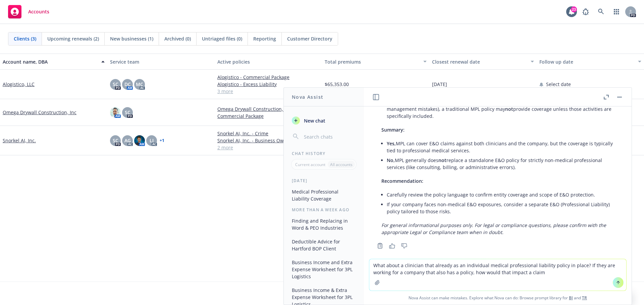  I want to click on span: Reporting, so click(265, 38).